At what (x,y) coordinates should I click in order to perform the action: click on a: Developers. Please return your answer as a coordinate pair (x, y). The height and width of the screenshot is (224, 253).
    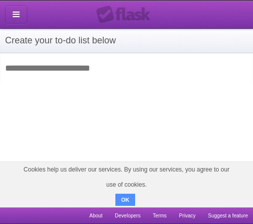
    Looking at the image, I should click on (127, 216).